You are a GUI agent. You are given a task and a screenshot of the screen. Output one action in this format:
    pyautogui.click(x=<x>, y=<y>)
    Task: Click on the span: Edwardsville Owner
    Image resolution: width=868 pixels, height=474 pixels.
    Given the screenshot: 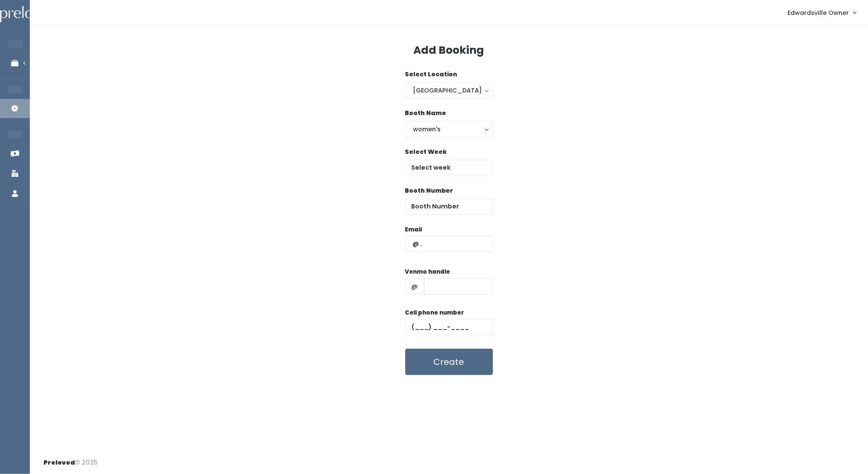 What is the action you would take?
    pyautogui.click(x=819, y=13)
    